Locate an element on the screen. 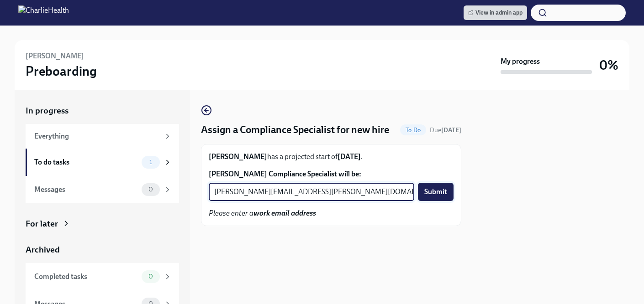  a: For later is located at coordinates (103, 224).